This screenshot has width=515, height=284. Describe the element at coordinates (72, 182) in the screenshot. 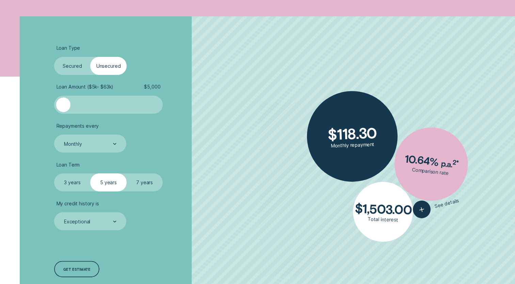

I see `label: 3 years` at that location.